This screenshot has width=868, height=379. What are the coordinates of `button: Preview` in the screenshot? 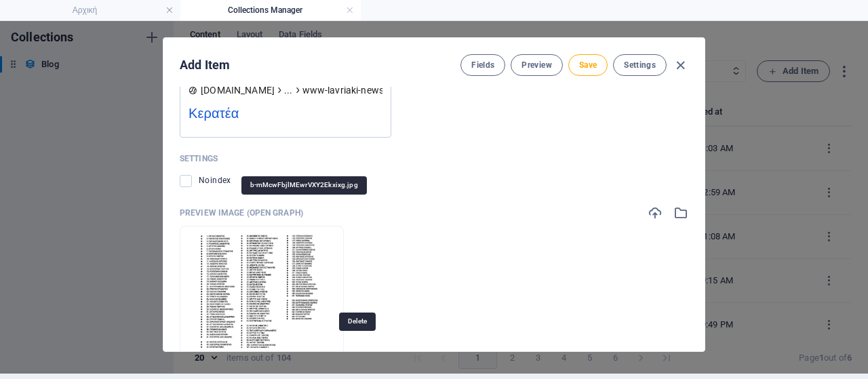 It's located at (536, 66).